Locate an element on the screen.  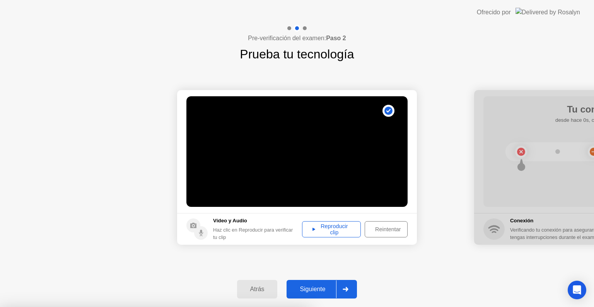
img: Delivered by Rosalyn is located at coordinates (547, 12).